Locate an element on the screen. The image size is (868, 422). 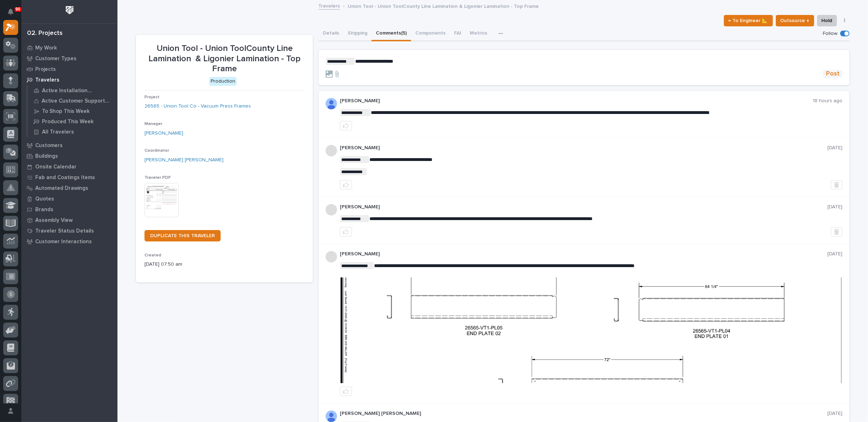
p: Fab and Coatings Items is located at coordinates (65, 178).